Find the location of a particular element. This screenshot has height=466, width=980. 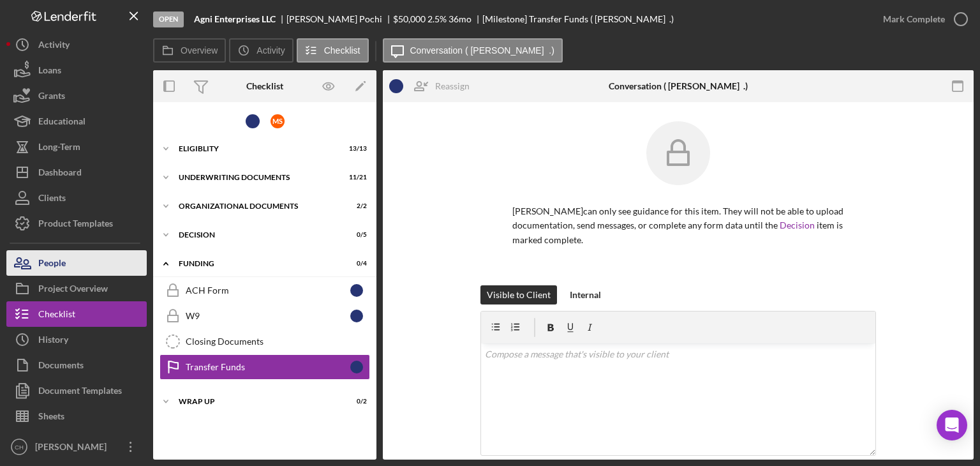

a: Closing Documents is located at coordinates (264, 341).